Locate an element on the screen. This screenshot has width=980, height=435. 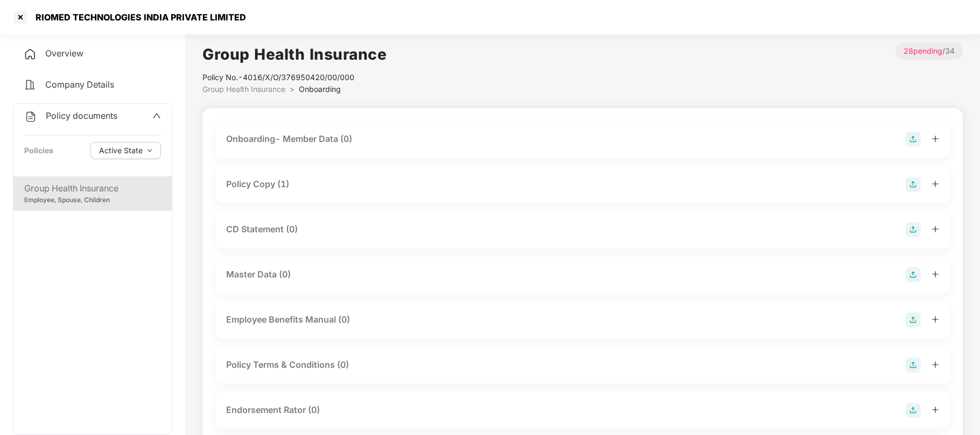
div: Policy Terms & Conditions (0) is located at coordinates (287, 365).